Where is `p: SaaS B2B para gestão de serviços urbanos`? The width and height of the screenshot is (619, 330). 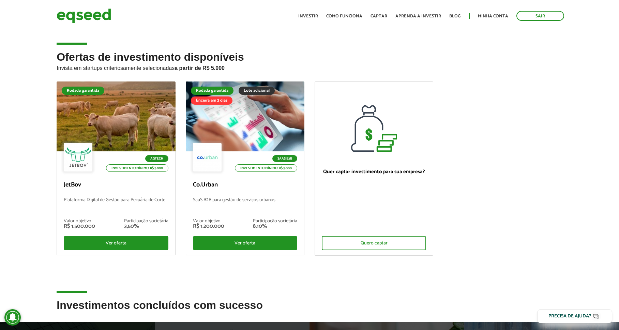 p: SaaS B2B para gestão de serviços urbanos is located at coordinates (245, 205).